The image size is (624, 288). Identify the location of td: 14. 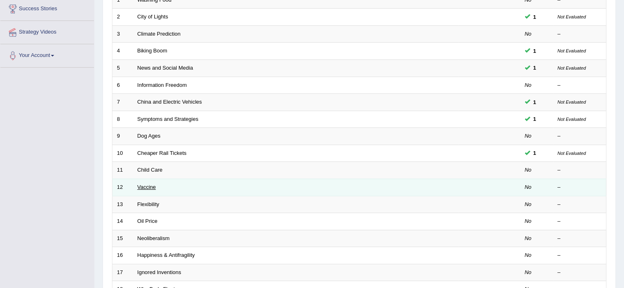
(123, 222).